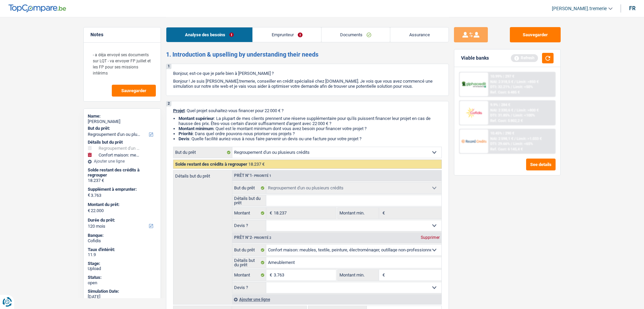 This screenshot has height=309, width=644. Describe the element at coordinates (502, 133) in the screenshot. I see `div: 10.45% | 290 €` at that location.